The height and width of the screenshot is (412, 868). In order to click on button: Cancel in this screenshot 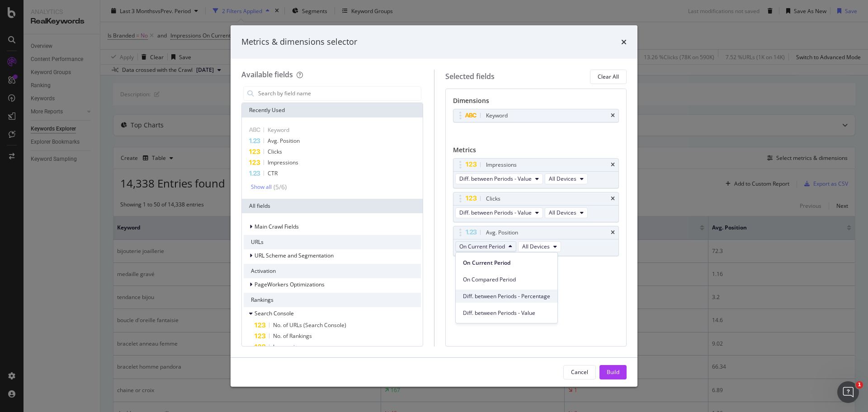, I will do `click(580, 372)`.